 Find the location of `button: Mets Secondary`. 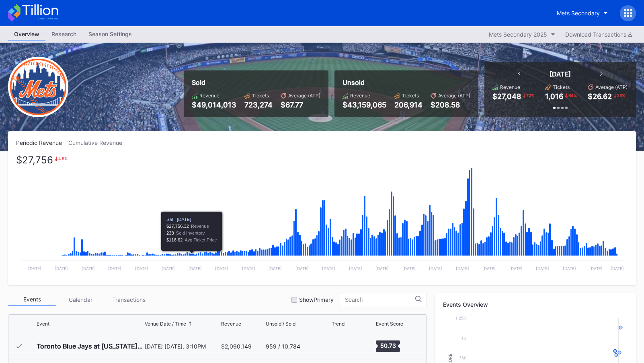

button: Mets Secondary is located at coordinates (582, 13).